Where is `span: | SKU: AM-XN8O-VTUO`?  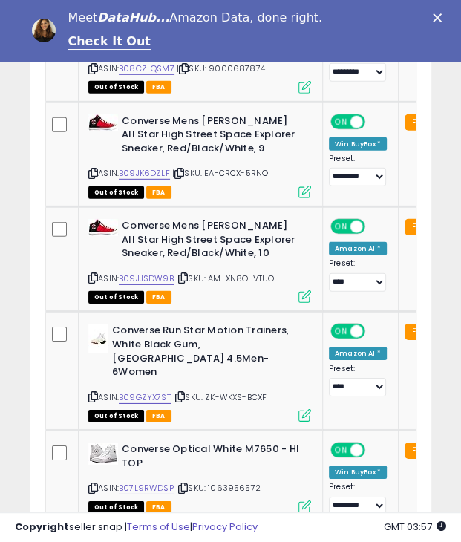
span: | SKU: AM-XN8O-VTUO is located at coordinates (225, 279).